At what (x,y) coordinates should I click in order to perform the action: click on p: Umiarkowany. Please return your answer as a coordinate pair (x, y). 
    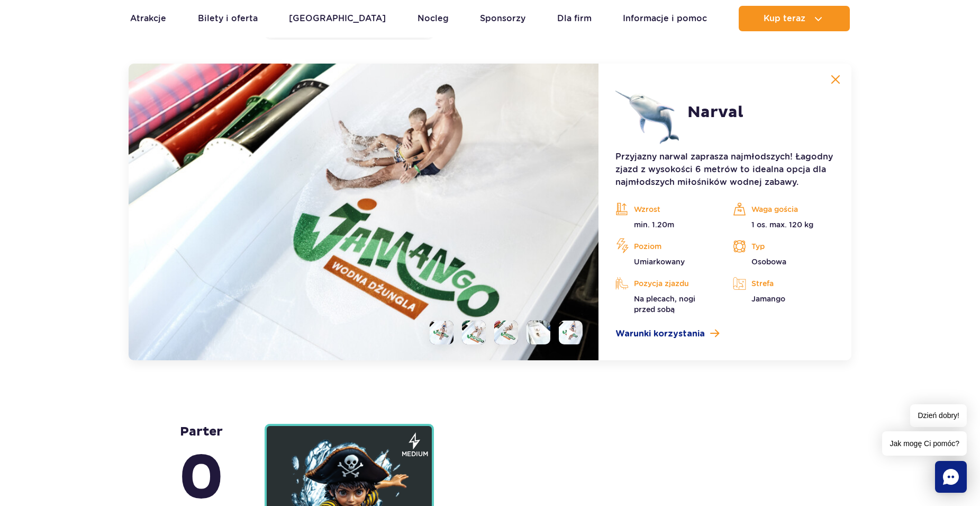
    Looking at the image, I should click on (666, 262).